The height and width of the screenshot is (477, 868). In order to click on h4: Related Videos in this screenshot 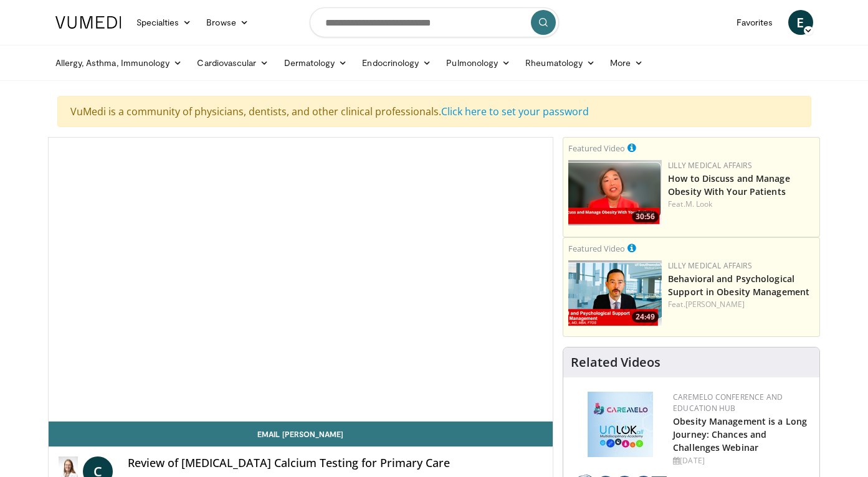, I will do `click(615, 363)`.